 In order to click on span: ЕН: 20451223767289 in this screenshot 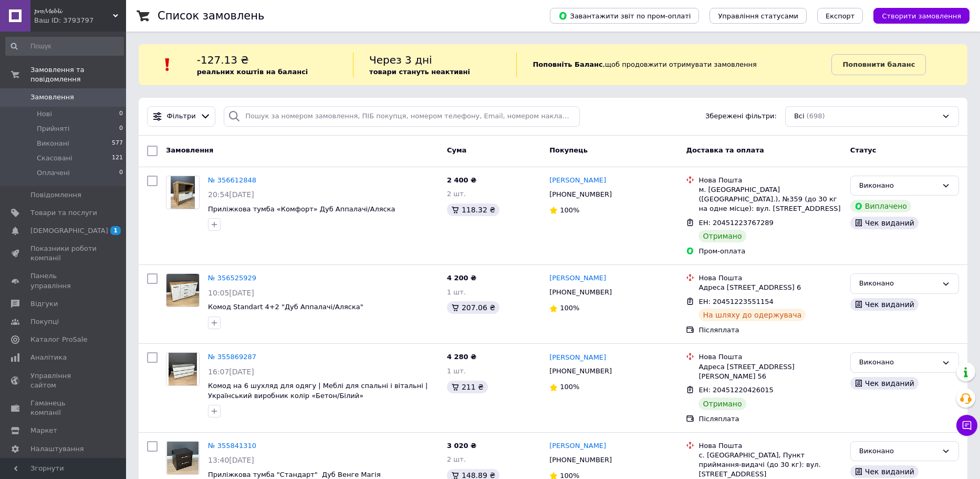, I will do `click(736, 222)`.